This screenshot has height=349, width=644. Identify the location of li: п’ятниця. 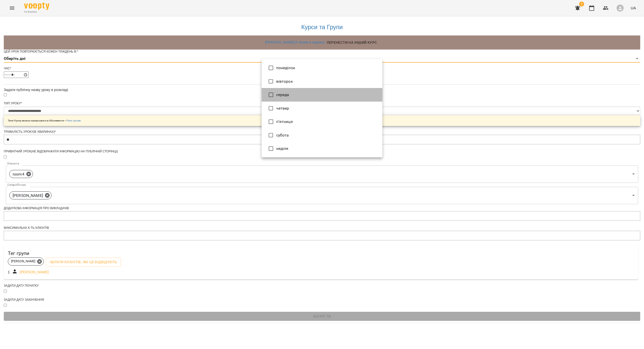
(322, 122).